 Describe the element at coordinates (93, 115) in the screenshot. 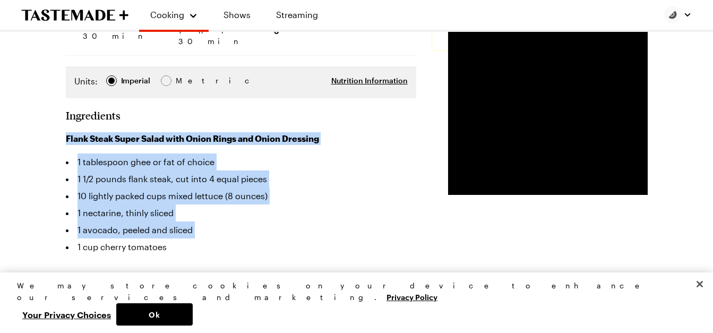

I see `h2: Ingredients` at that location.